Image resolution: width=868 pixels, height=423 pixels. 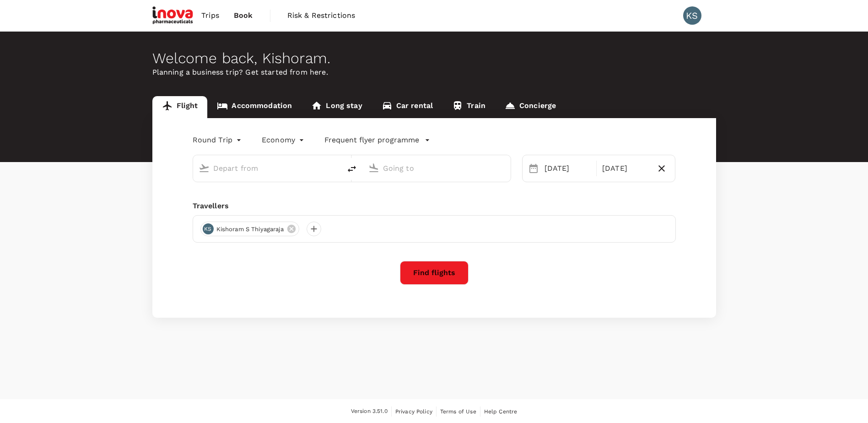 I want to click on div: KSKishoram S Thiyagaraja, so click(x=250, y=229).